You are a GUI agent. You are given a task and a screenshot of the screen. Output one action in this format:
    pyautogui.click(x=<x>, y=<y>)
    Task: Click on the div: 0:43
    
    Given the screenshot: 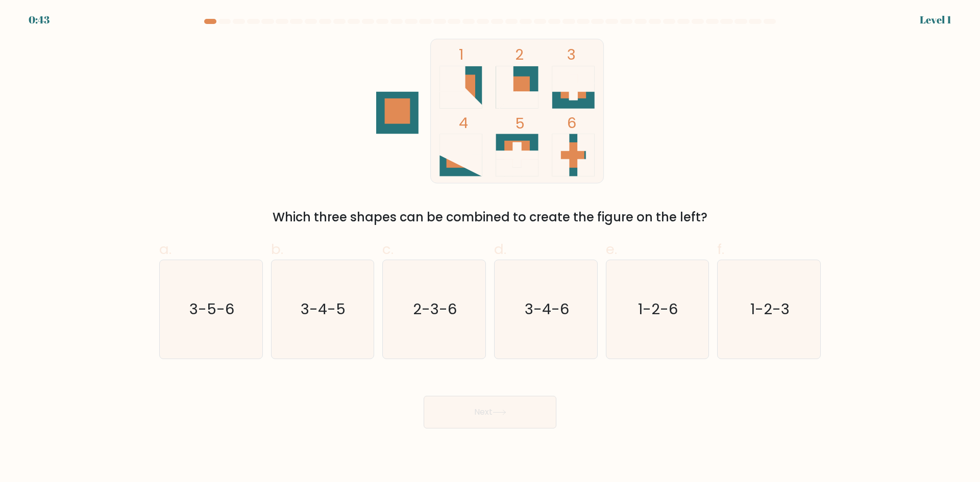 What is the action you would take?
    pyautogui.click(x=39, y=20)
    